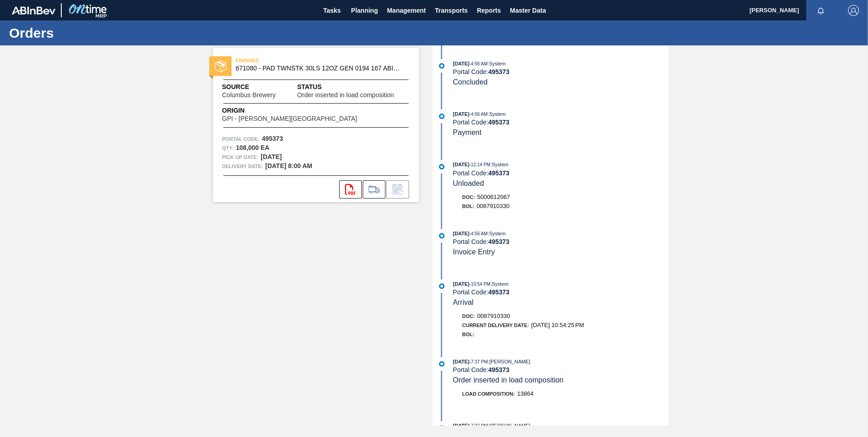 The width and height of the screenshot is (868, 437). Describe the element at coordinates (493, 196) in the screenshot. I see `span: 5000612067` at that location.